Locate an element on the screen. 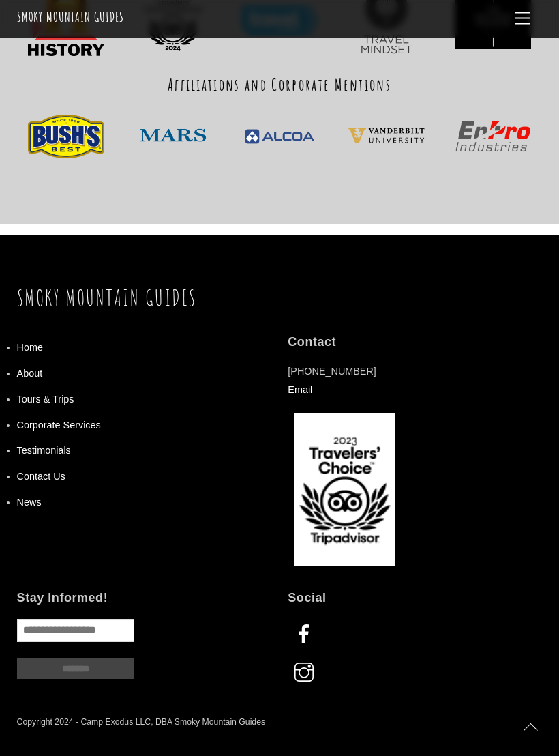 The image size is (559, 756). a: News is located at coordinates (29, 502).